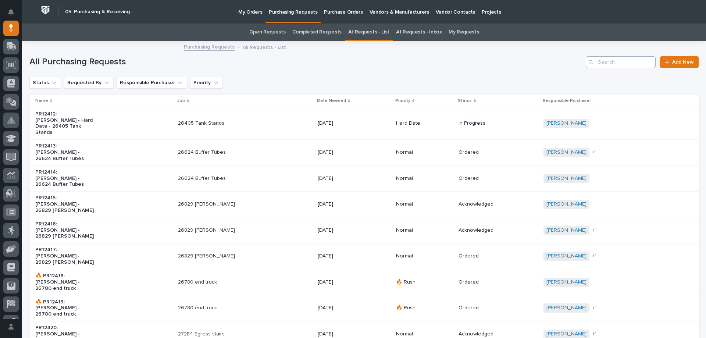 This screenshot has height=338, width=706. What do you see at coordinates (679, 62) in the screenshot?
I see `a: Add New` at bounding box center [679, 62].